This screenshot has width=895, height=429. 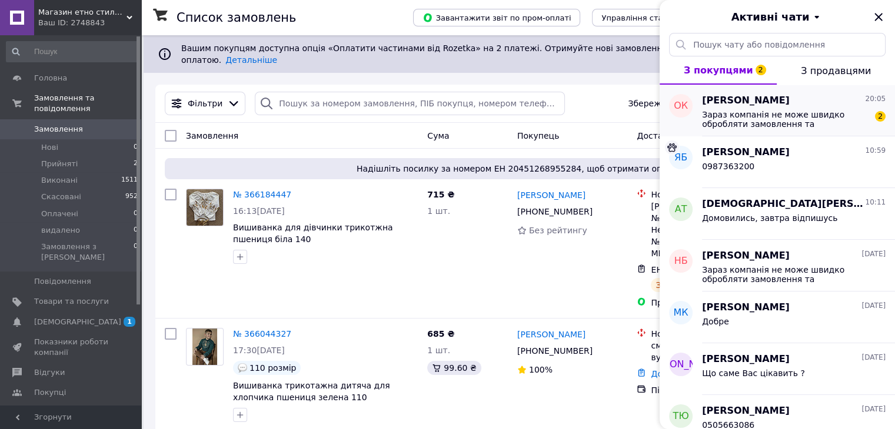 I want to click on span: АТ, so click(x=681, y=209).